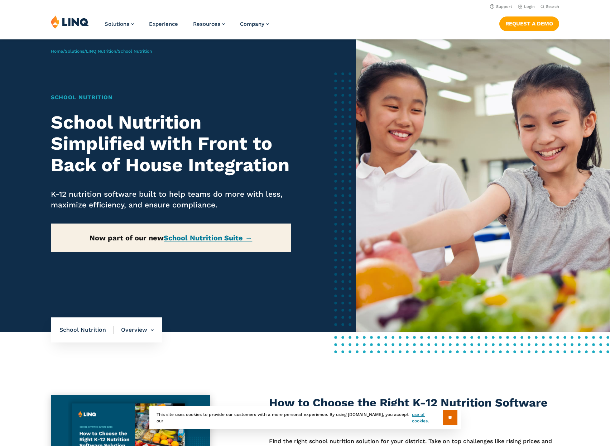 This screenshot has height=446, width=610. I want to click on h2: School Nutrition Simplified with Front to Back of House Integration, so click(171, 144).